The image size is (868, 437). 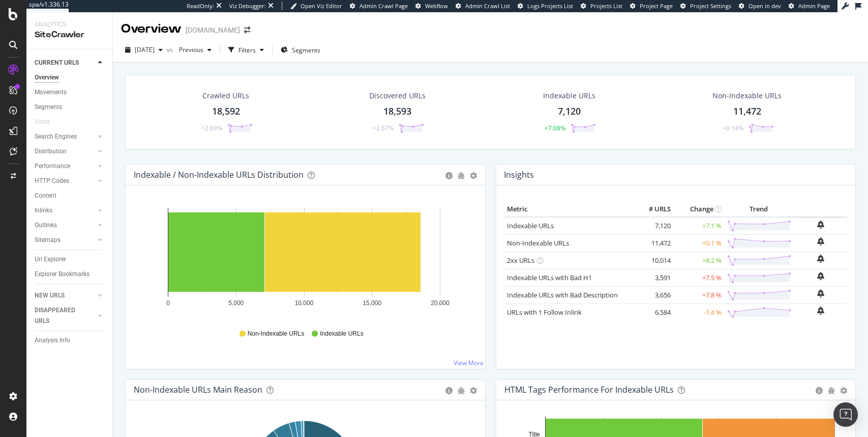 I want to click on a: Inlinks, so click(x=65, y=210).